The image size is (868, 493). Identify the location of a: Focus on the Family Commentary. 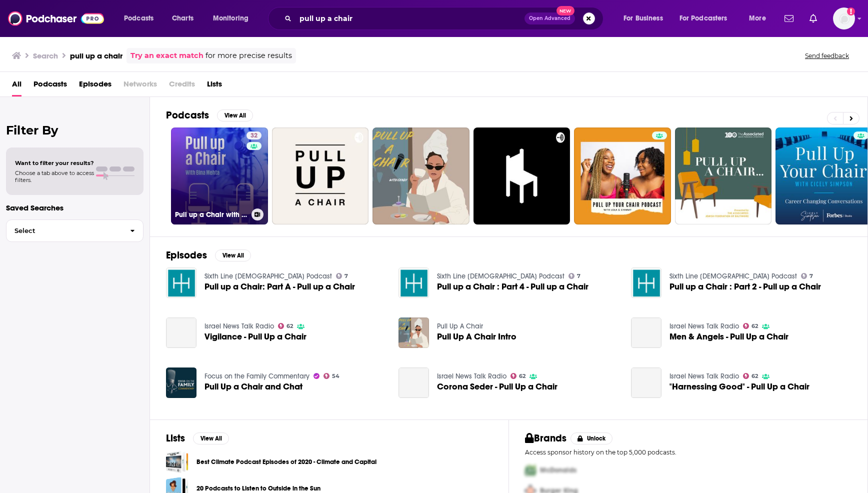
(257, 376).